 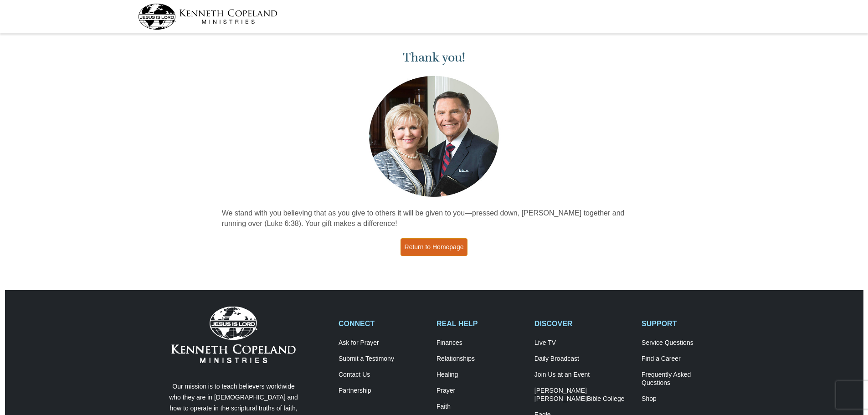 I want to click on img: kcm-header-logo.svg, so click(x=208, y=16).